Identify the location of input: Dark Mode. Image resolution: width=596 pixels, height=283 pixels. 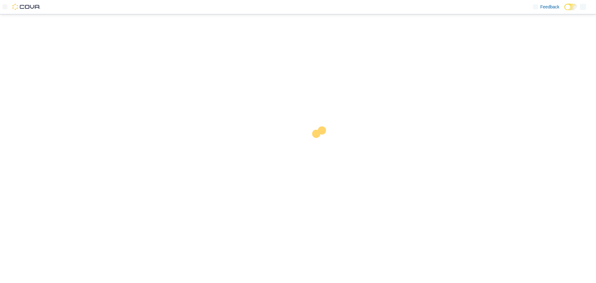
(571, 7).